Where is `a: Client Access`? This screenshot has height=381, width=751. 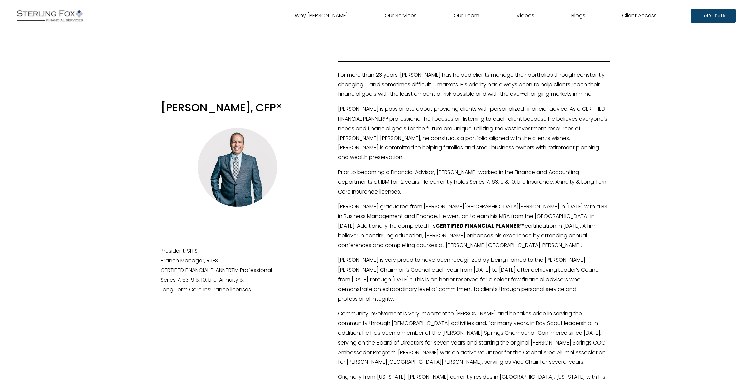 a: Client Access is located at coordinates (639, 16).